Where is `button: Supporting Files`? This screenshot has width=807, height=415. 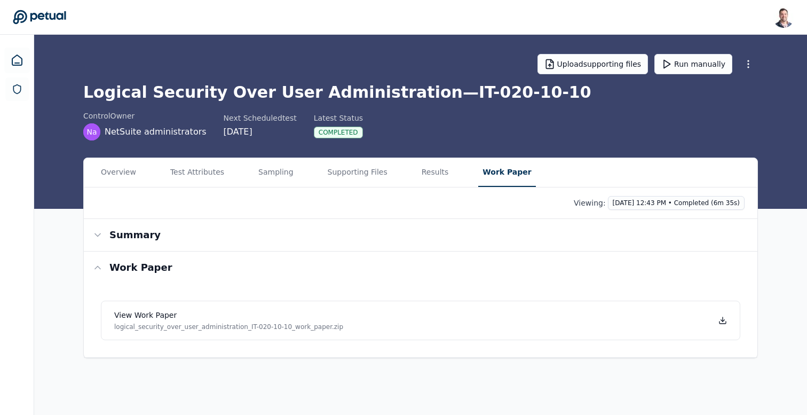
button: Supporting Files is located at coordinates (358, 172).